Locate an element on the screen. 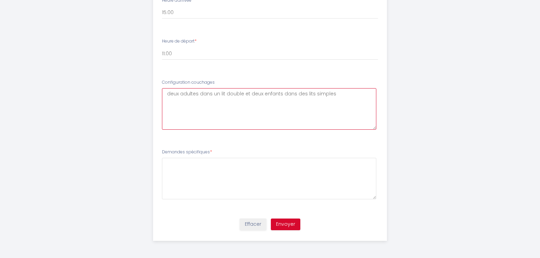 The width and height of the screenshot is (540, 258). label: Heure de départ is located at coordinates (179, 41).